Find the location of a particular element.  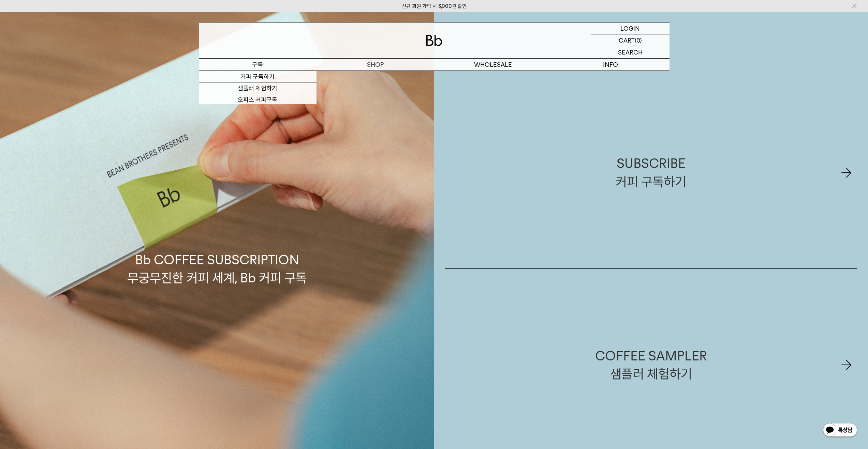

a: 샘플러 체험하기 is located at coordinates (258, 89).